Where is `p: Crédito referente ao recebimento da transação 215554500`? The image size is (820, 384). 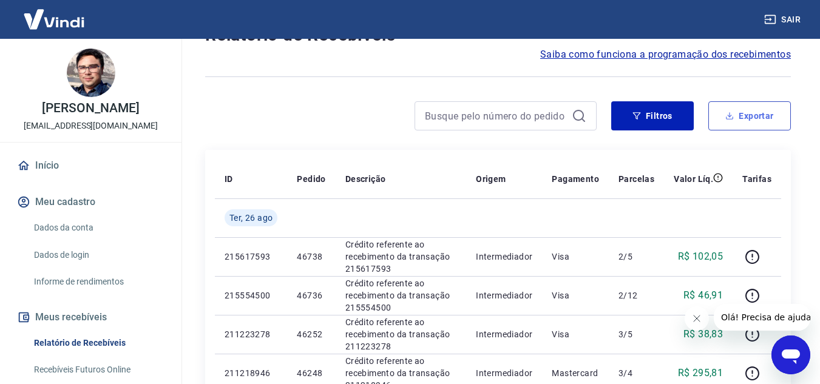 p: Crédito referente ao recebimento da transação 215554500 is located at coordinates (400, 295).